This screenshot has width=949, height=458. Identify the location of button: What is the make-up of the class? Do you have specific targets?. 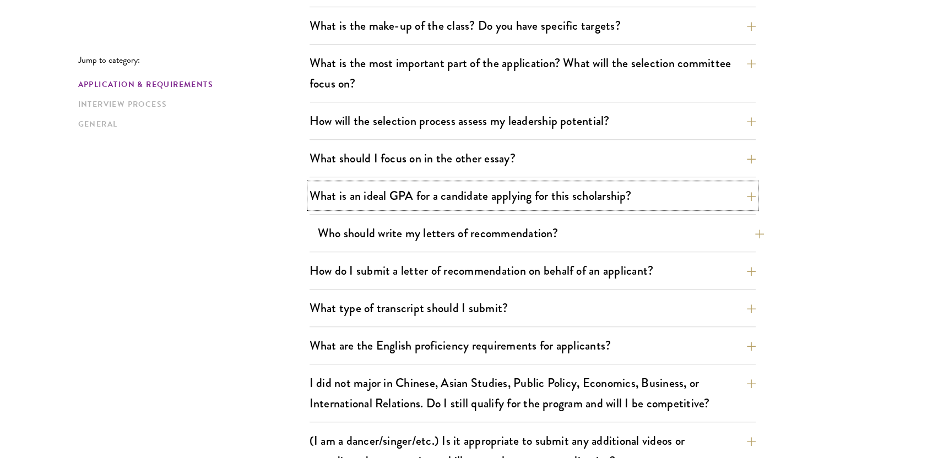
(532, 25).